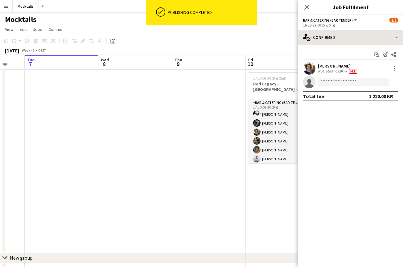 This screenshot has height=267, width=403. I want to click on span: Jobs, so click(38, 29).